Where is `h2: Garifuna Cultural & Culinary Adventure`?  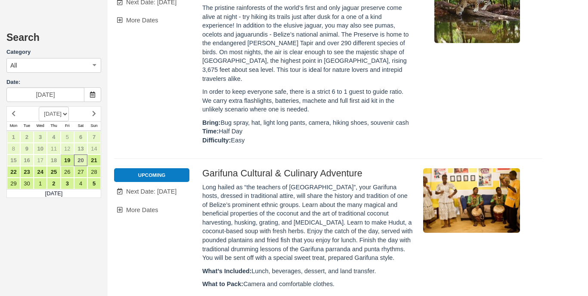 h2: Garifuna Cultural & Culinary Adventure is located at coordinates (308, 173).